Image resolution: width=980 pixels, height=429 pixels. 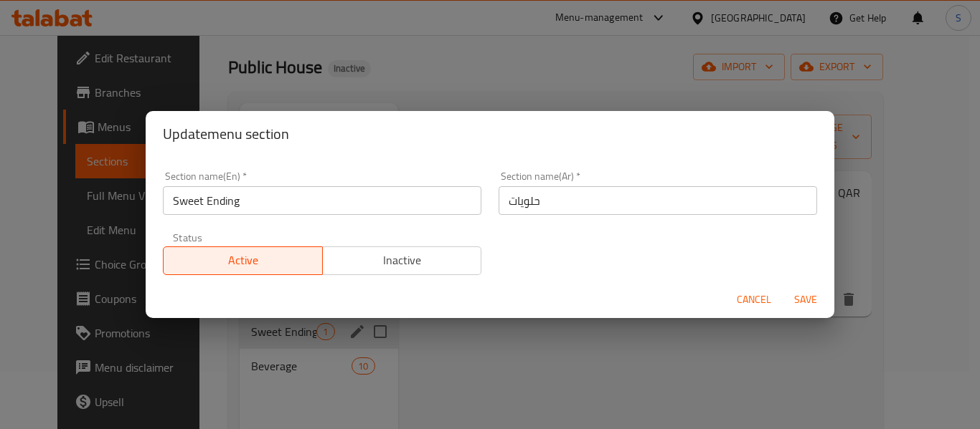 I want to click on input: Please enter section name(ar), so click(x=657, y=200).